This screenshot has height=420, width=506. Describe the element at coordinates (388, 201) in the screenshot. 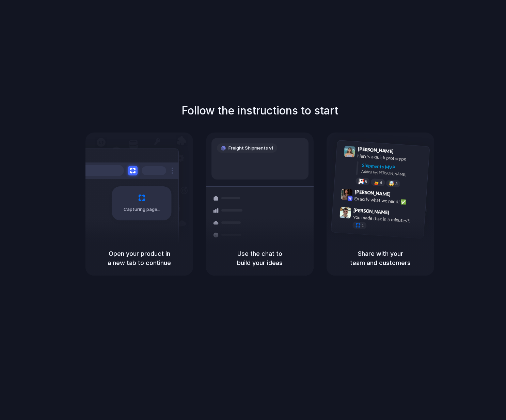

I see `div: Exactly what we need! ✅` at that location.